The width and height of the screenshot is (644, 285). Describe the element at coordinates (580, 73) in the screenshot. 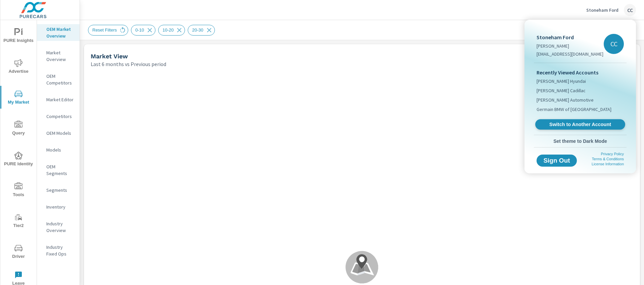

I see `p: Recently Viewed Accounts` at that location.